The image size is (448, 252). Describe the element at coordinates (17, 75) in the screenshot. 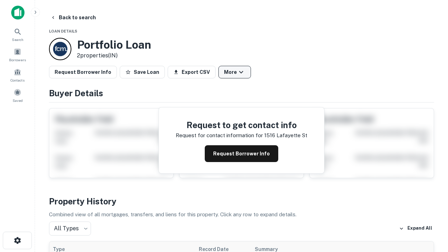

I see `div: Contacts` at that location.